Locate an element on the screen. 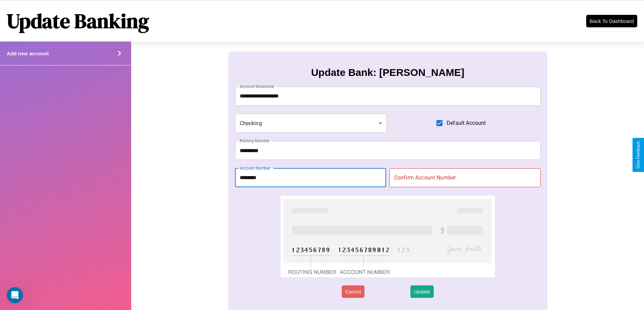  button: Update is located at coordinates (422, 291).